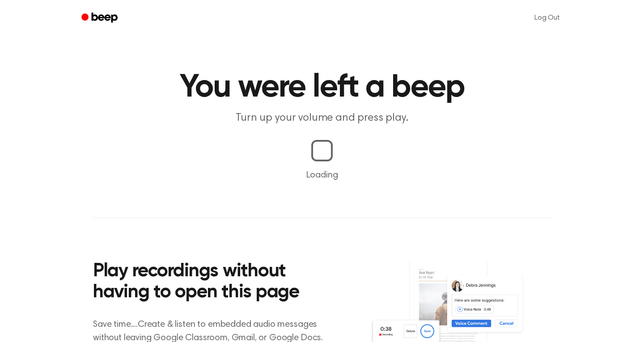  Describe the element at coordinates (213, 282) in the screenshot. I see `h2: Play recordings without having to open this page` at that location.